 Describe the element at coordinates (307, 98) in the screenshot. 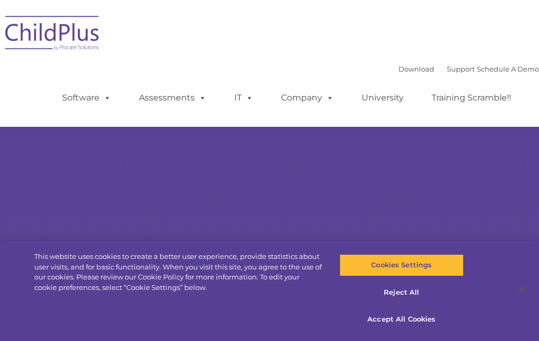

I see `a: Company` at that location.